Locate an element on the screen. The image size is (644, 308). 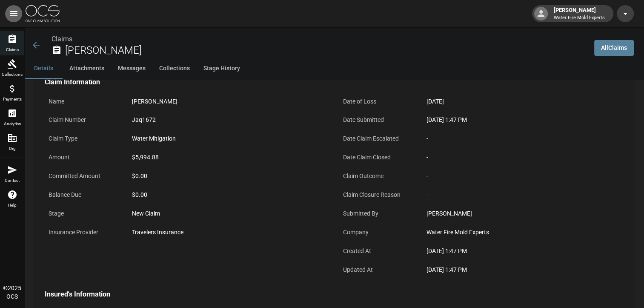
button: Stage History is located at coordinates (222, 69).